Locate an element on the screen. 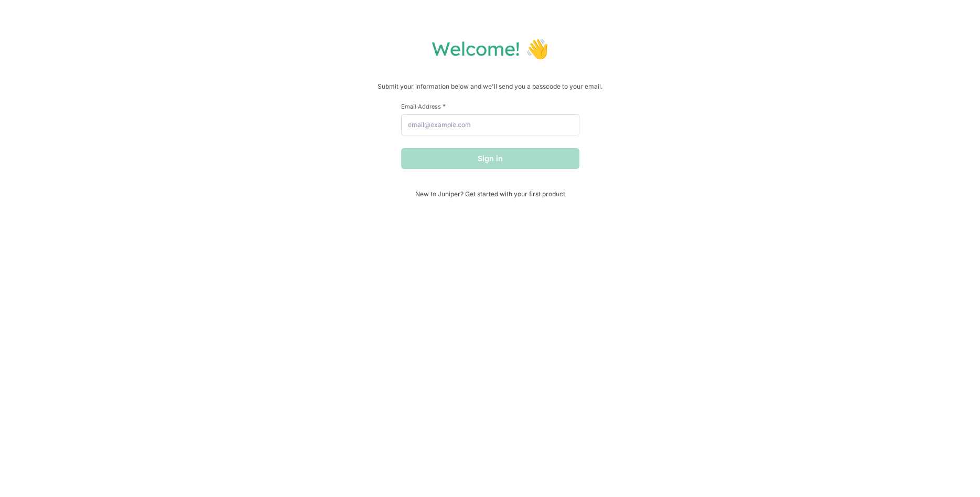  h1: Welcome! 👋 is located at coordinates (490, 49).